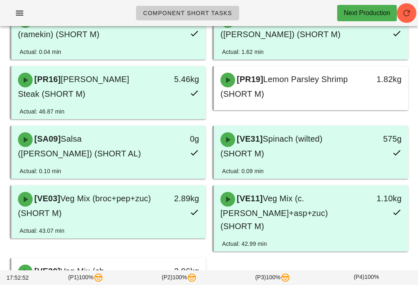 The height and width of the screenshot is (285, 418). I want to click on div: Actual: 43.07 min, so click(42, 230).